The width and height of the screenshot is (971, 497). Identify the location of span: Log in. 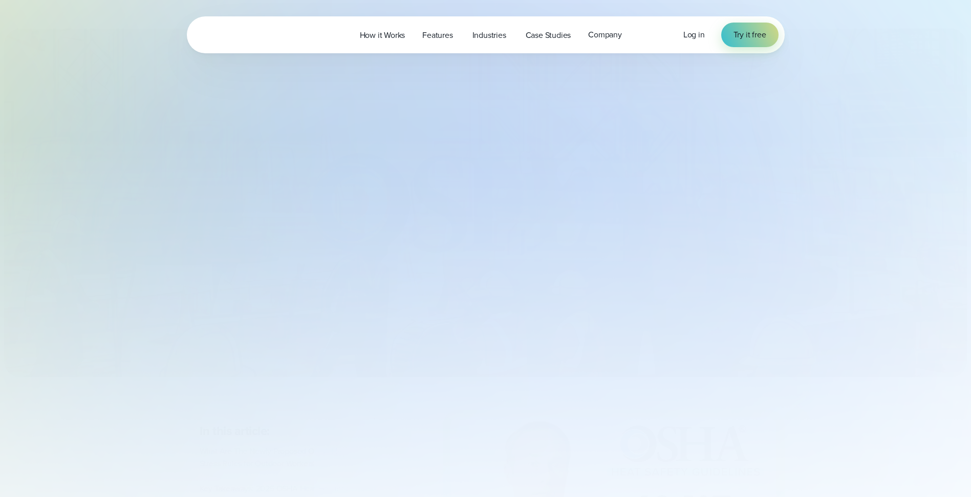
(694, 34).